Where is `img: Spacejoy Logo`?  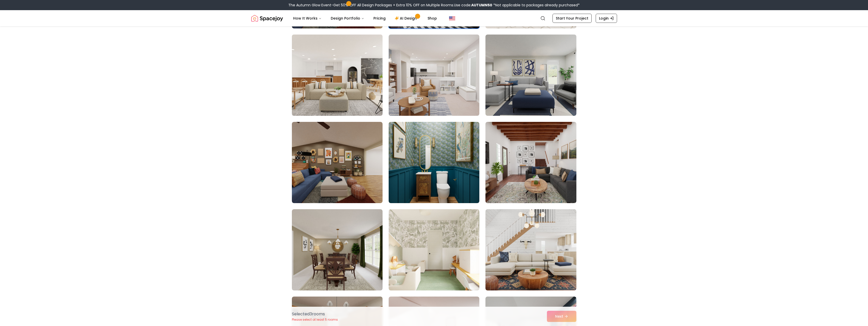
img: Spacejoy Logo is located at coordinates (267, 18).